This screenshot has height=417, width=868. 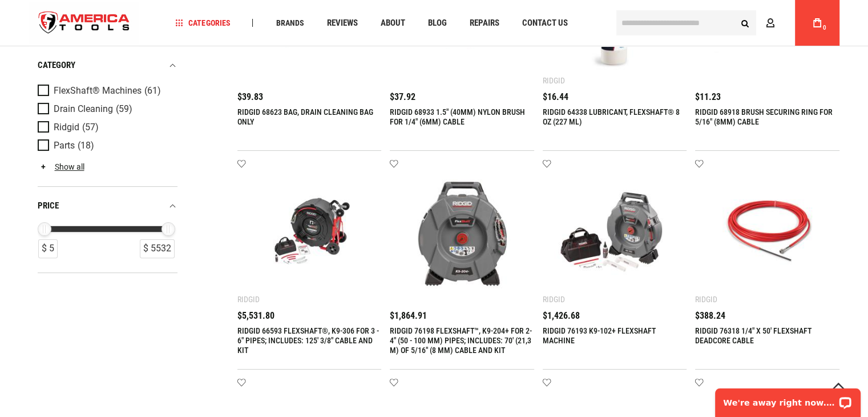 I want to click on span: Blog, so click(x=437, y=23).